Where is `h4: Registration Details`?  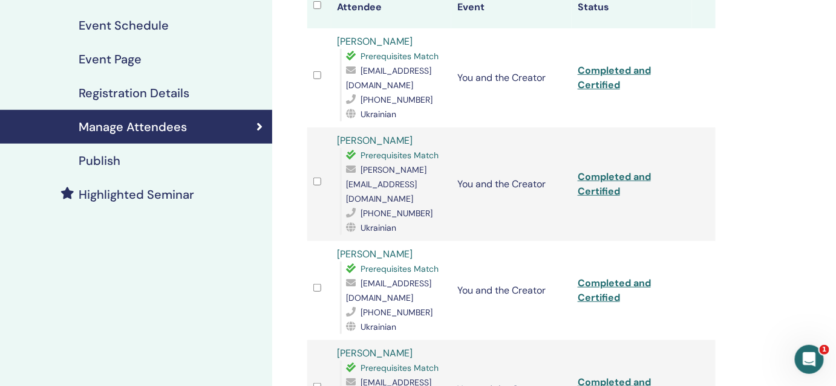
h4: Registration Details is located at coordinates (134, 93).